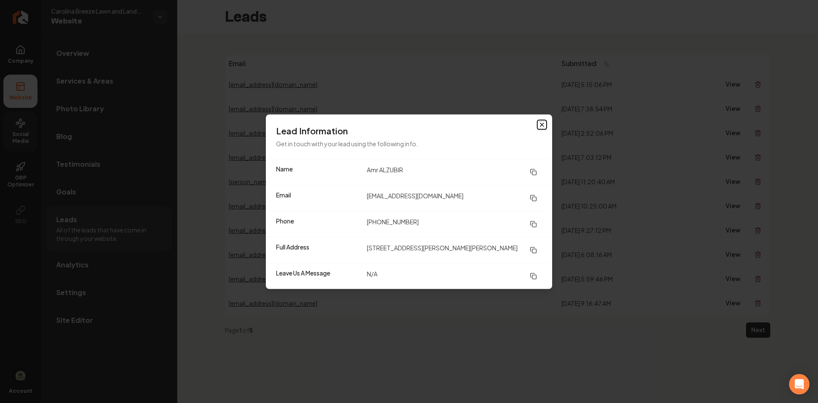  What do you see at coordinates (454, 276) in the screenshot?
I see `dd: N/A` at bounding box center [454, 276].